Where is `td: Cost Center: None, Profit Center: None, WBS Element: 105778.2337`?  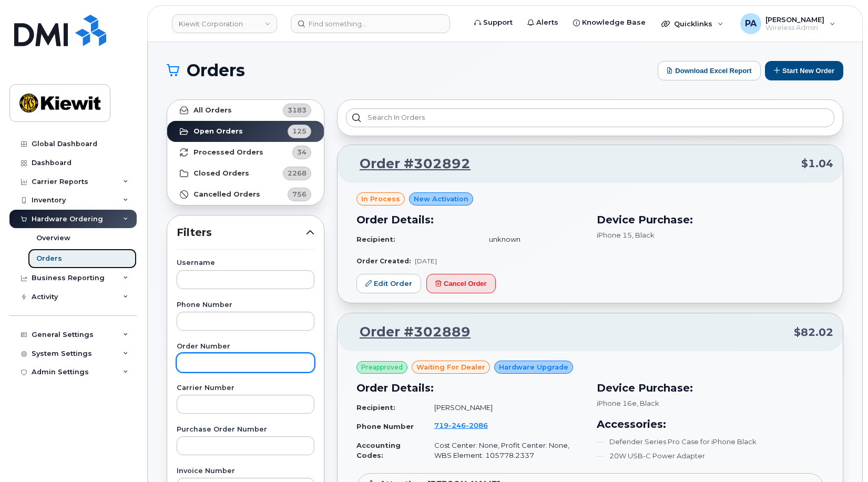 td: Cost Center: None, Profit Center: None, WBS Element: 105778.2337 is located at coordinates (504, 450).